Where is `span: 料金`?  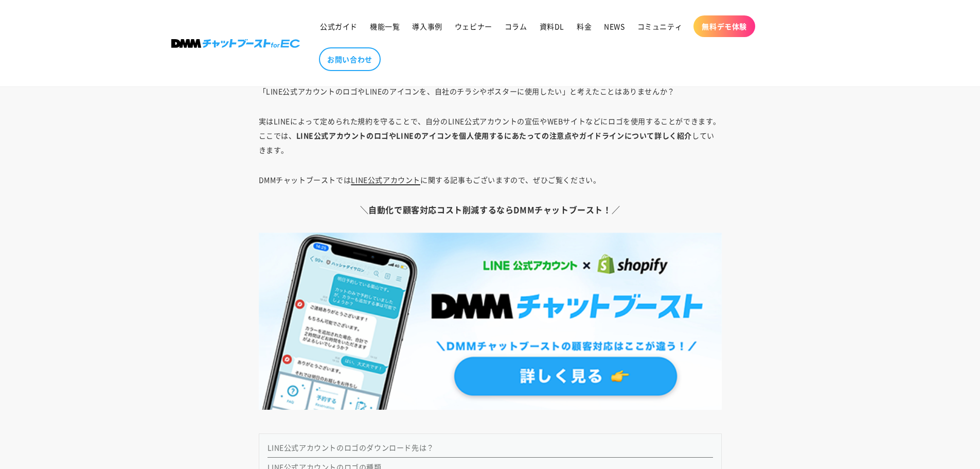
span: 料金 is located at coordinates (584, 26).